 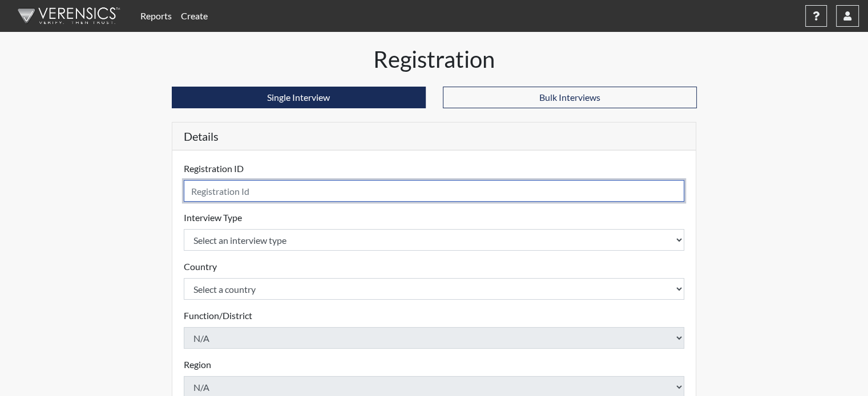 What do you see at coordinates (200, 267) in the screenshot?
I see `label: Country` at bounding box center [200, 267].